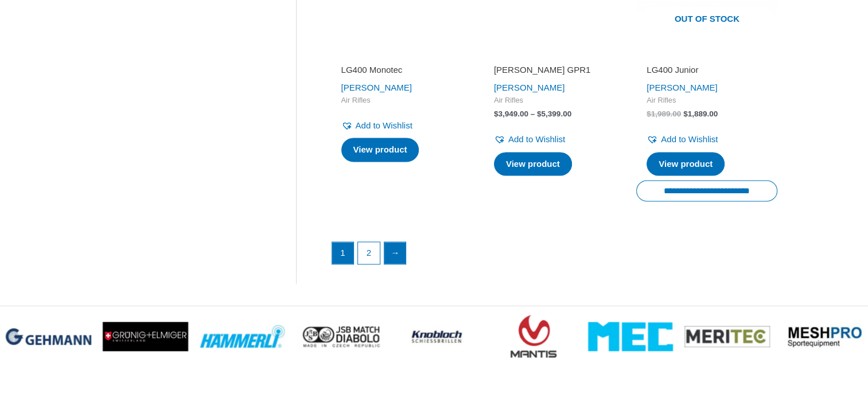 This screenshot has height=406, width=868. Describe the element at coordinates (511, 114) in the screenshot. I see `bdi: 3,949.00` at that location.